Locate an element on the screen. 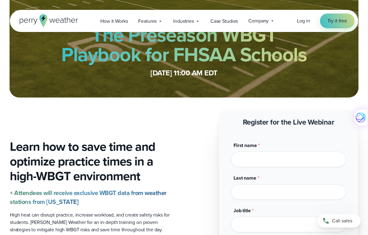 This screenshot has width=368, height=235. span: Try it free is located at coordinates (337, 21).